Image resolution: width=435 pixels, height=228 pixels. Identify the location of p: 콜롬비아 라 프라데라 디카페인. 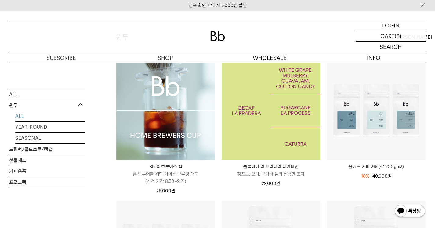
(271, 167).